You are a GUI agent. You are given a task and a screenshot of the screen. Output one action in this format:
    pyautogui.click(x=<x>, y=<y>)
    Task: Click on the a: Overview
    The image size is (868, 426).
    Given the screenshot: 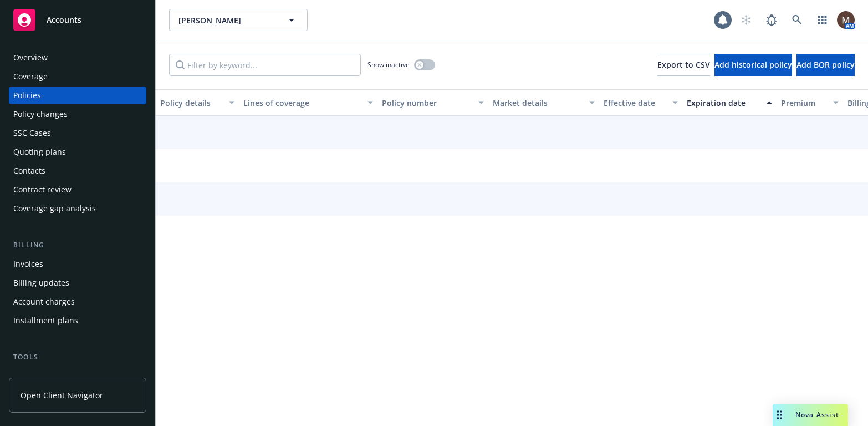 What is the action you would take?
    pyautogui.click(x=78, y=58)
    